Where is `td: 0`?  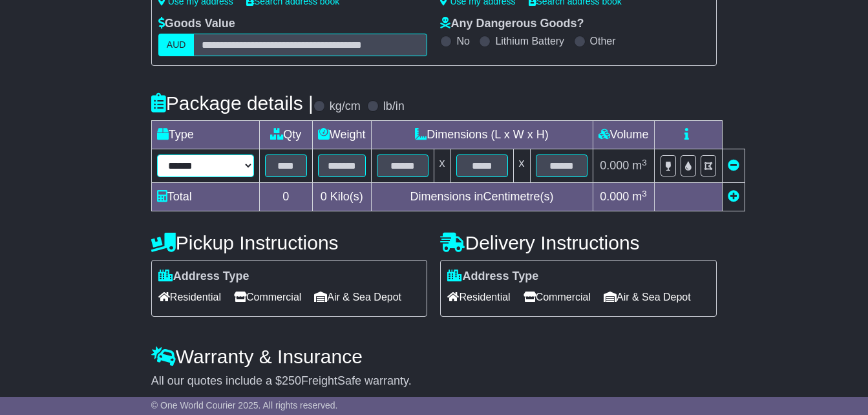 td: 0 is located at coordinates (286, 197).